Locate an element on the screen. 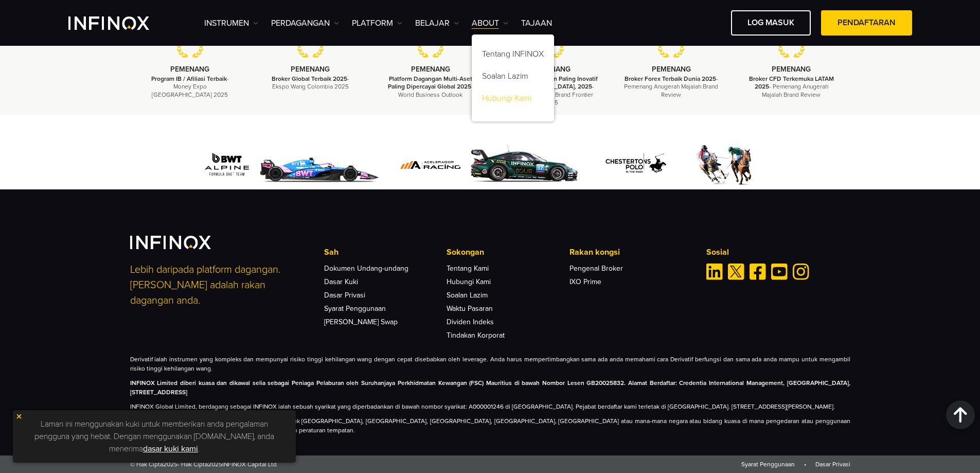  p: - Ekspo Wang Colombia 2025 is located at coordinates (310, 83).